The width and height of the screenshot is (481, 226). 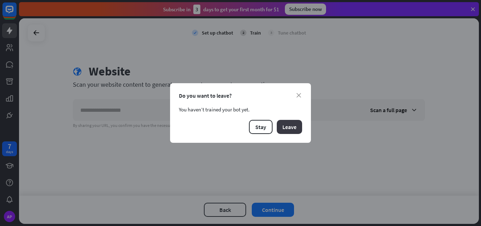 I want to click on button: Open LiveChat chat widget, so click(x=16, y=13).